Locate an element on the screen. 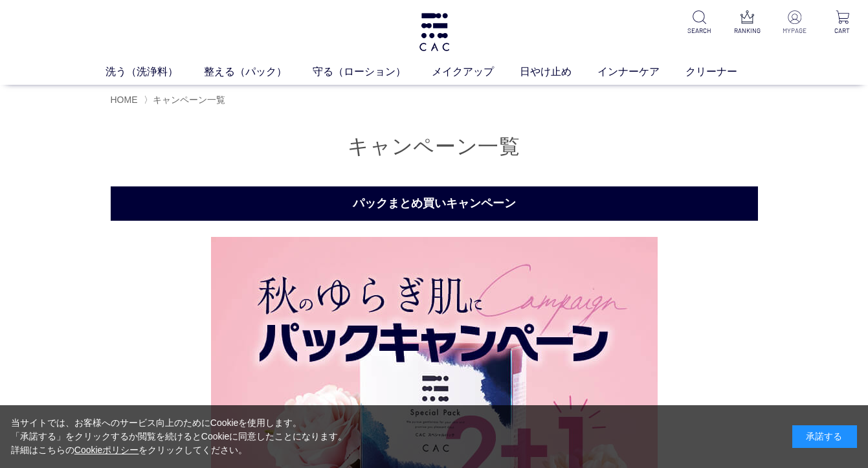 The height and width of the screenshot is (468, 868). span: HOME is located at coordinates (124, 99).